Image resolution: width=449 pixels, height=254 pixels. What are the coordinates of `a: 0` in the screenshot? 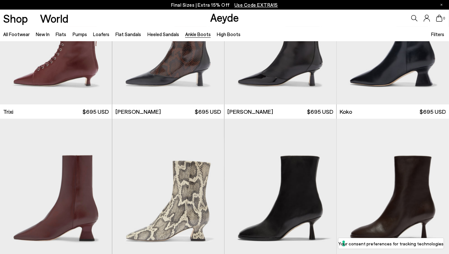 It's located at (439, 18).